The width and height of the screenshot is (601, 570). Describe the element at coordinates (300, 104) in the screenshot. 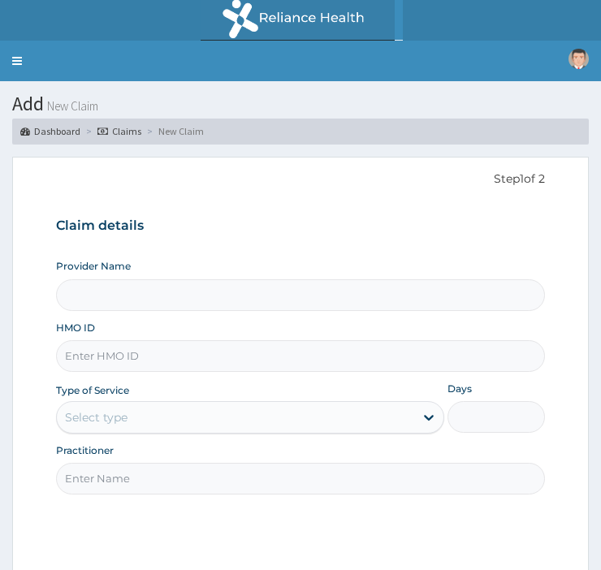

I see `h1: Add` at that location.